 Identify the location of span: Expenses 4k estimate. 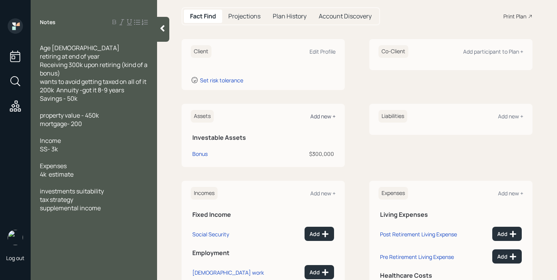
(57, 170).